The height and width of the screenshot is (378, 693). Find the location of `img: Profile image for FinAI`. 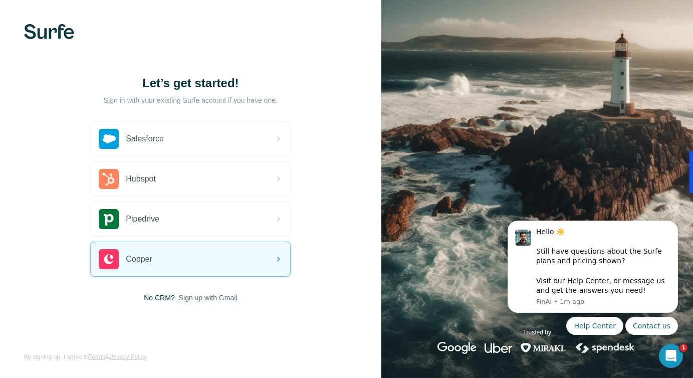

img: Profile image for FinAI is located at coordinates (31, 50).